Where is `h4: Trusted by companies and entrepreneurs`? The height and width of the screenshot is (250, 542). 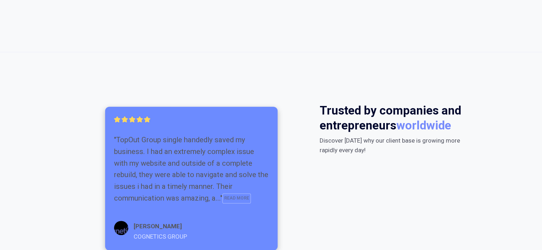
h4: Trusted by companies and entrepreneurs is located at coordinates (391, 118).